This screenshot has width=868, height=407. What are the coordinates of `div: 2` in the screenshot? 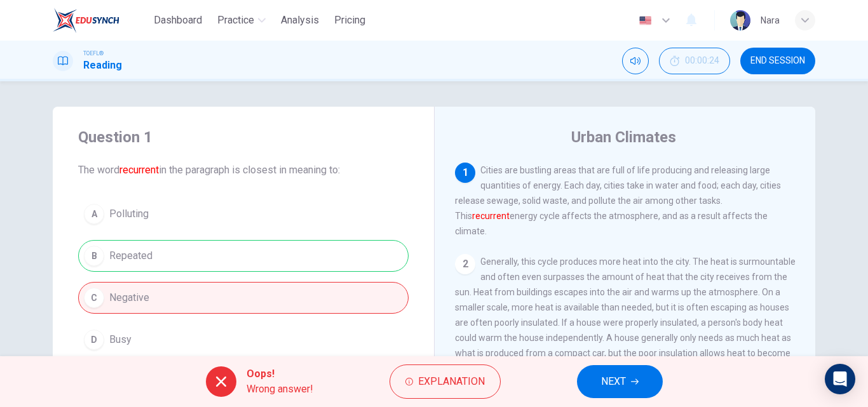 It's located at (465, 264).